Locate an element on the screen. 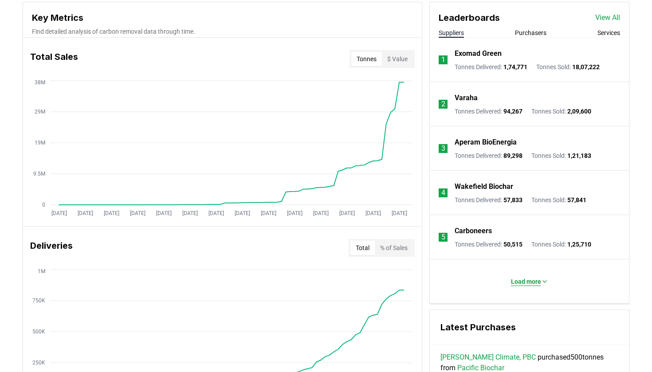 The image size is (652, 372). p: Varaha is located at coordinates (466, 98).